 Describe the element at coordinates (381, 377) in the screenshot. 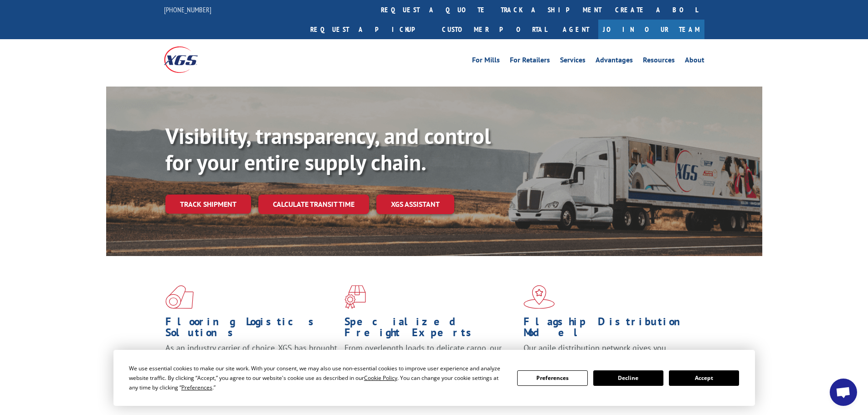

I see `span: Cookie Policy` at that location.